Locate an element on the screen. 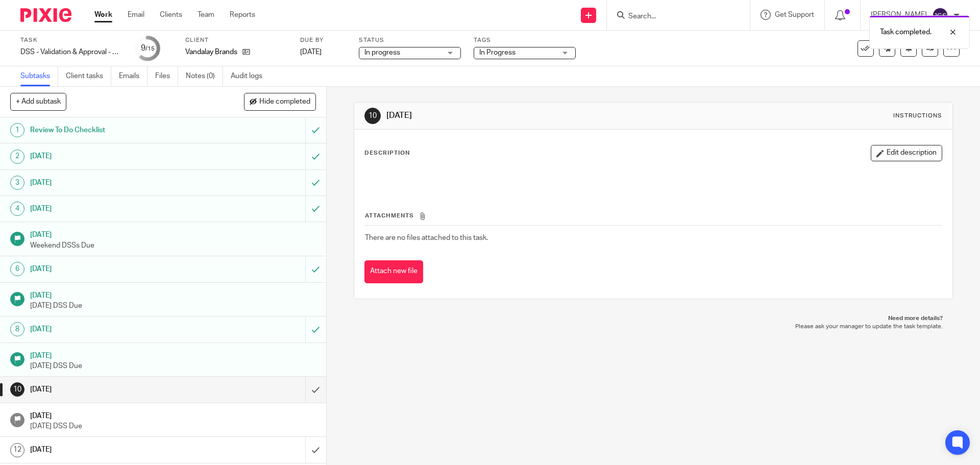 This screenshot has width=980, height=465. div: Instructions is located at coordinates (918, 116).